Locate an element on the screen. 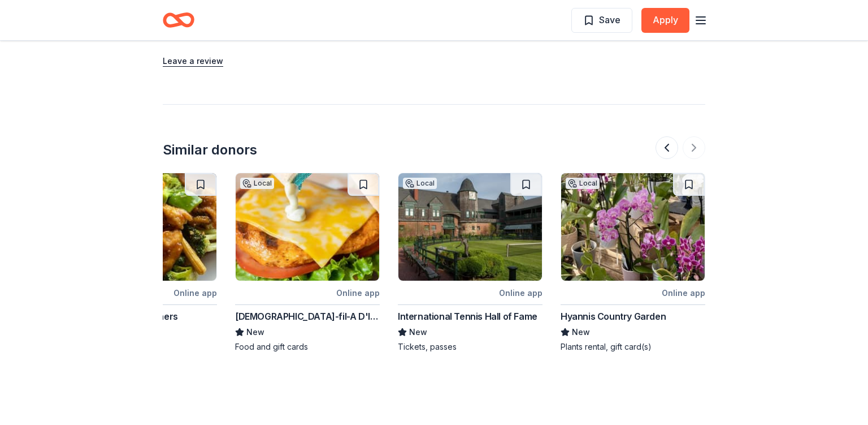  div: Plants rental, gift card(s) is located at coordinates (633, 347).